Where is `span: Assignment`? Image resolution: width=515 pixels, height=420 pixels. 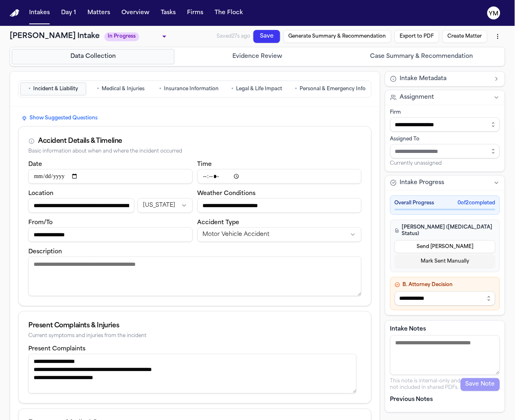
span: Assignment is located at coordinates (417, 97).